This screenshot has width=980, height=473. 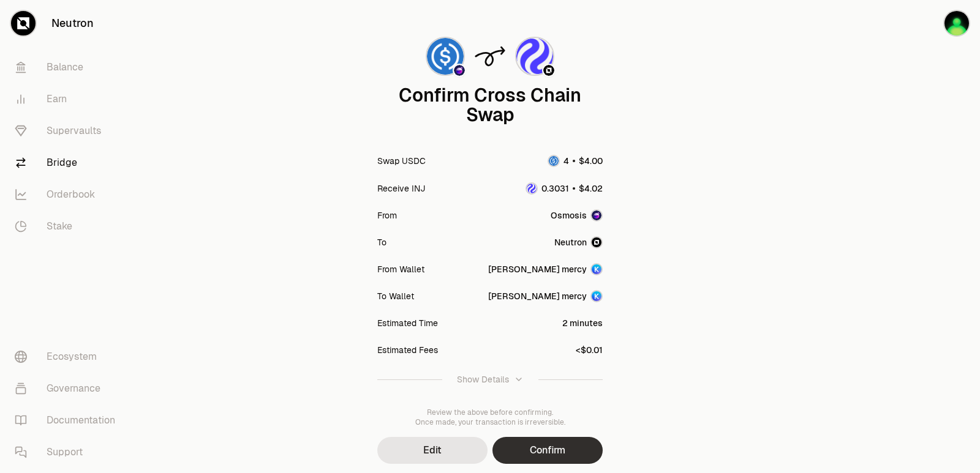 I want to click on div: From Wallet, so click(x=401, y=270).